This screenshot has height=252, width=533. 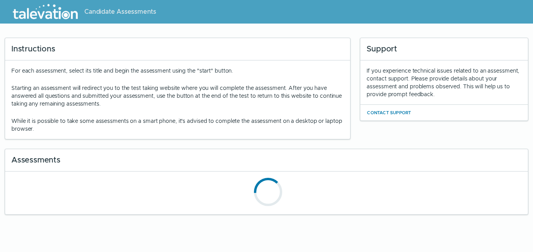 What do you see at coordinates (177, 125) in the screenshot?
I see `p: While it is possible to take some assessments on a smart phone, it's advised to complete the asse...` at bounding box center [177, 125].